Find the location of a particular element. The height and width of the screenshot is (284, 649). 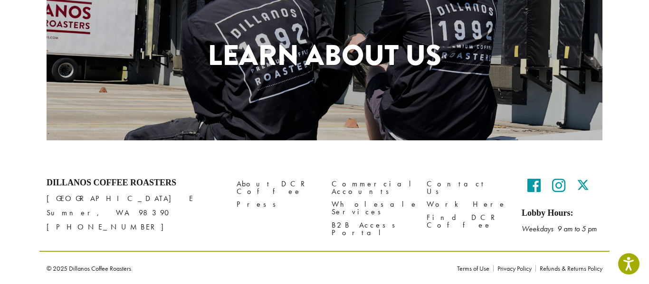

h4: Dillanos Coffee Roasters is located at coordinates (134, 183).